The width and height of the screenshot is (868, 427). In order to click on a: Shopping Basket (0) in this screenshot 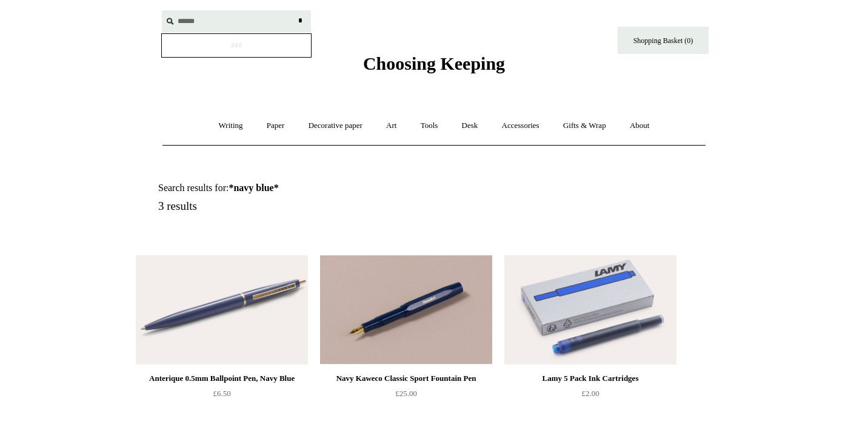, I will do `click(663, 40)`.